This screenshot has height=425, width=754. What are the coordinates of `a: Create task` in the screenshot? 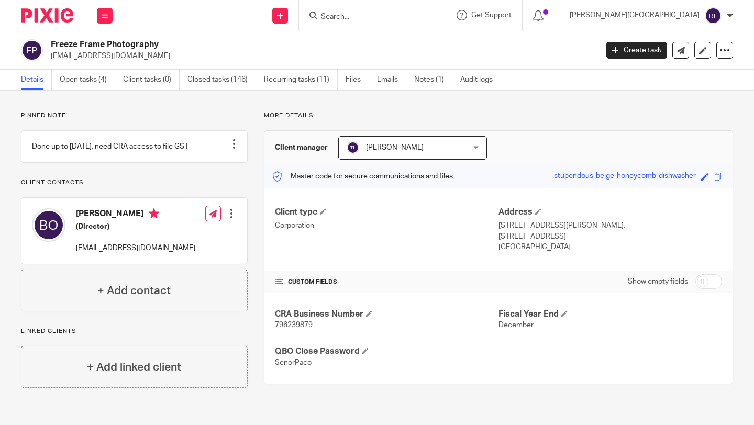 It's located at (637, 50).